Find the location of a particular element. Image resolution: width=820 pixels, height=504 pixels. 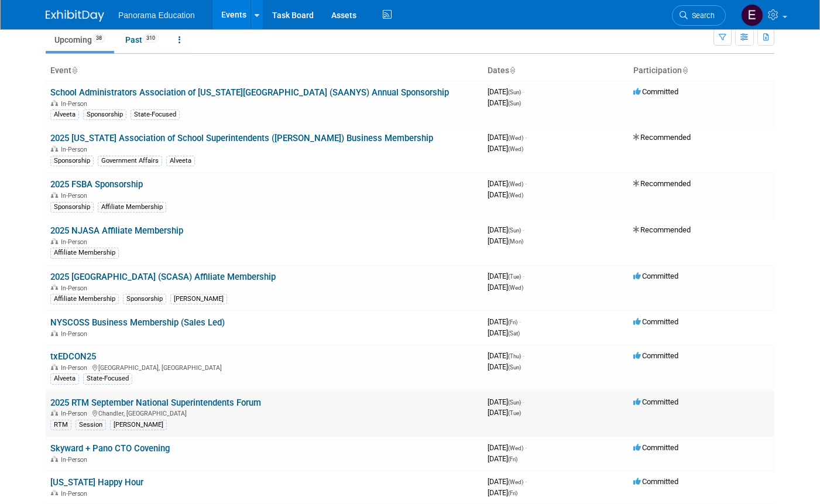

a: Sort by Start Date is located at coordinates (512, 71).